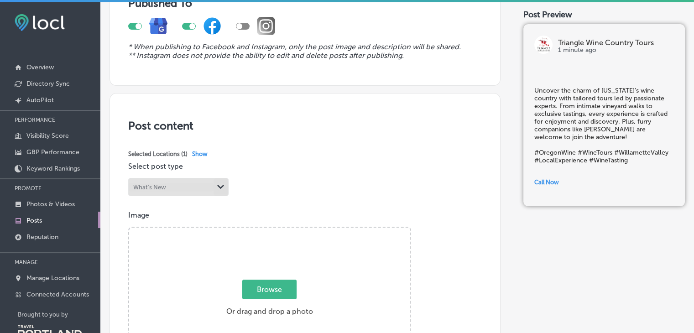 This screenshot has width=694, height=333. What do you see at coordinates (53, 168) in the screenshot?
I see `p: Keyword Rankings` at bounding box center [53, 168].